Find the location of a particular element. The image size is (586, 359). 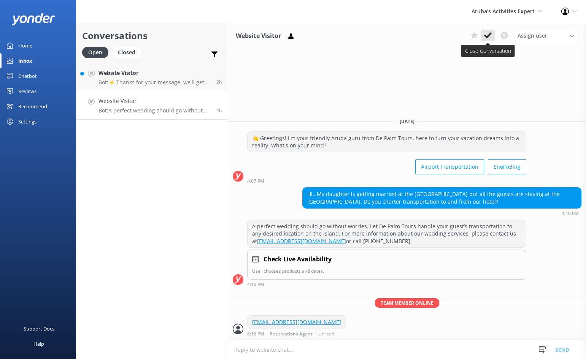

span: Reservations Agent is located at coordinates (291, 334).